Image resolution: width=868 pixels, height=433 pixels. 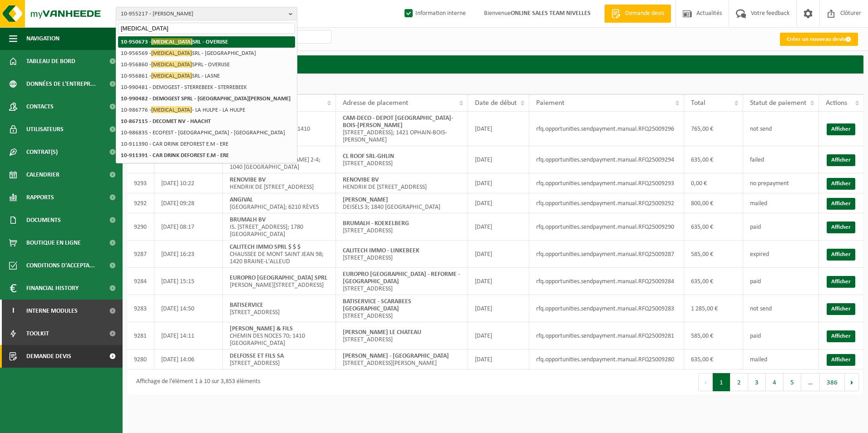 What do you see at coordinates (40, 197) in the screenshot?
I see `span: Rapports` at bounding box center [40, 197].